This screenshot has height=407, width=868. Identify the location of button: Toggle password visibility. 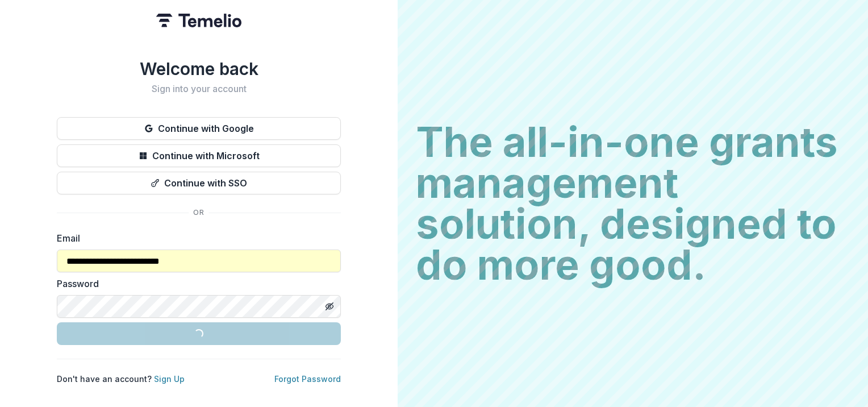
(329, 307).